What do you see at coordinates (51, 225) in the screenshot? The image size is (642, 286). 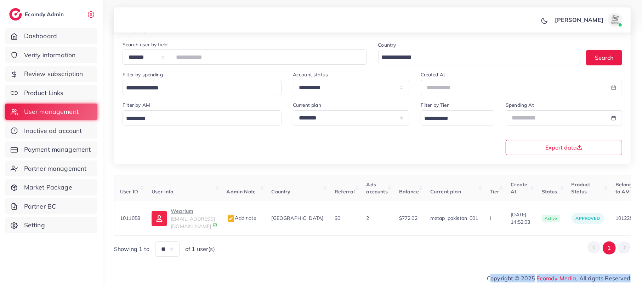 I see `a: Setting` at bounding box center [51, 225].